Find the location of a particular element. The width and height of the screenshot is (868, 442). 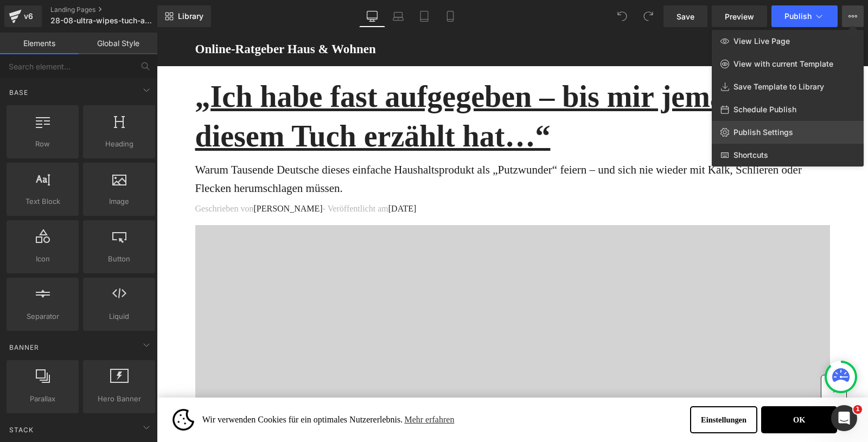

a: Preview is located at coordinates (739, 16).